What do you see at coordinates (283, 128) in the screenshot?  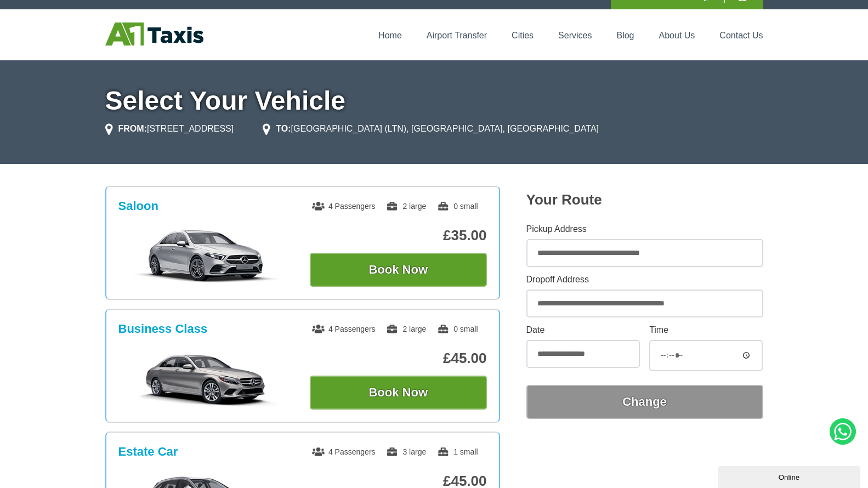 I see `strong: TO:` at bounding box center [283, 128].